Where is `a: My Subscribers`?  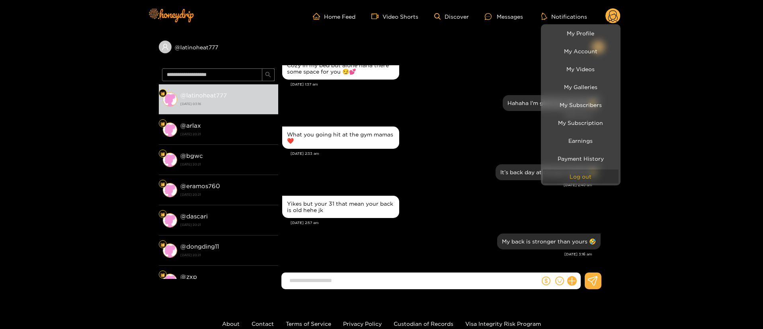 a: My Subscribers is located at coordinates (580, 105).